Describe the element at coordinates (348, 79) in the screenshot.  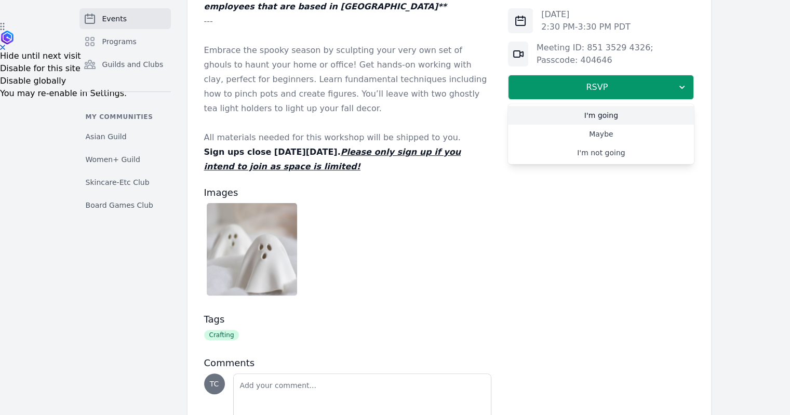
I see `p: Embrace the spooky season by sculpting your very own set of ghouls to haunt your home or office! ...` at that location.